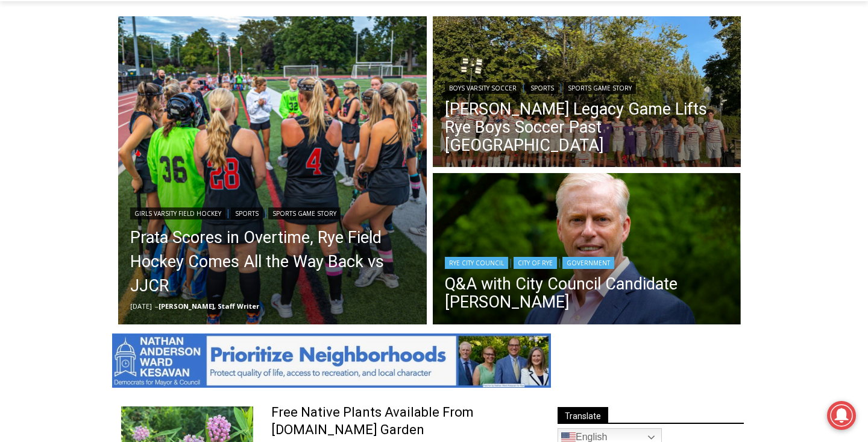  I want to click on img: PHOTO: James Ward, Chair of the Rye Sustainability Committee, is running for Rye City Council thi..., so click(587, 250).